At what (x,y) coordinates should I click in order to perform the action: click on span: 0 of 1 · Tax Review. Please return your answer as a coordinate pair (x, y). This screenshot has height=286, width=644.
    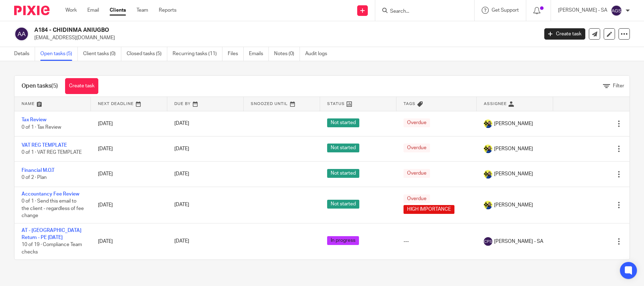
    Looking at the image, I should click on (42, 127).